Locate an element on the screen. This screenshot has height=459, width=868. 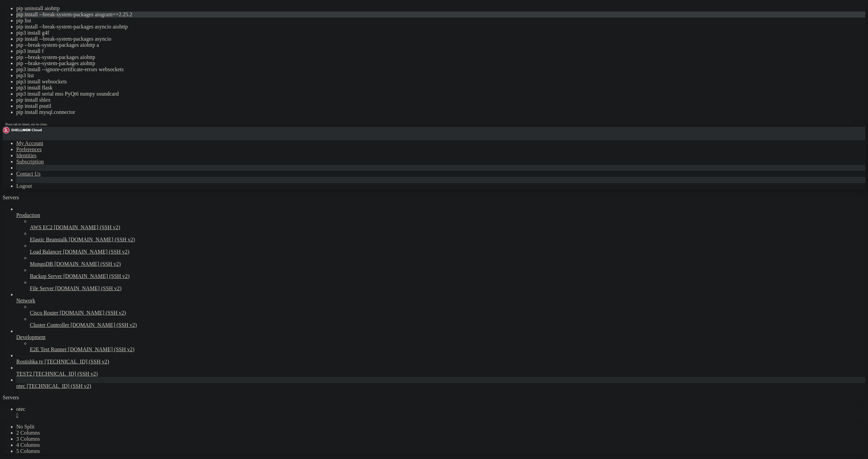
img: Shellngn is located at coordinates (22, 130).